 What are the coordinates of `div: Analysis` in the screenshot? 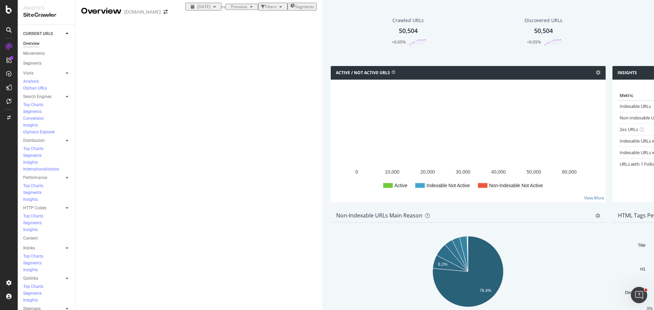 It's located at (31, 81).